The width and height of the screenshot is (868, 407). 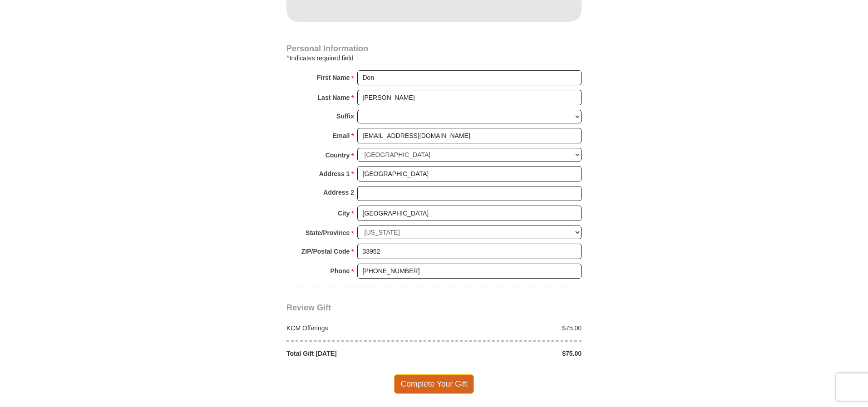 What do you see at coordinates (341, 135) in the screenshot?
I see `strong: Email` at bounding box center [341, 135].